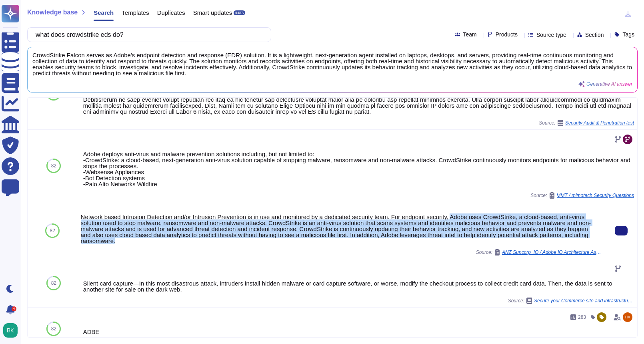 The image size is (644, 344). What do you see at coordinates (551, 35) in the screenshot?
I see `span: Source type` at bounding box center [551, 35].